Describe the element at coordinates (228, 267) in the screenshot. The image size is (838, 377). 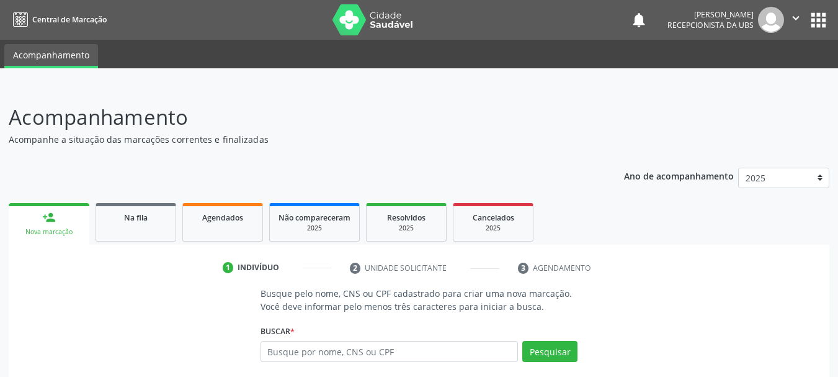
I see `div: 1` at that location.